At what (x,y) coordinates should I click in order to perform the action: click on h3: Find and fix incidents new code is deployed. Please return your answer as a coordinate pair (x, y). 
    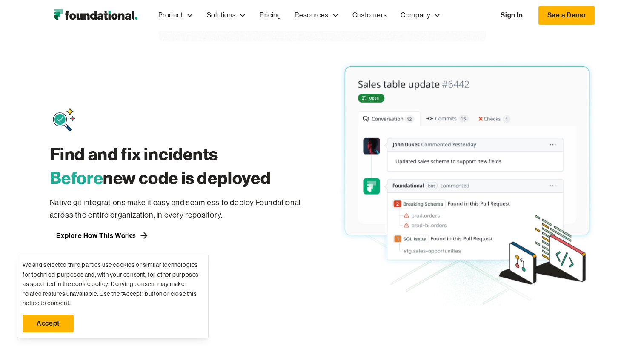
    Looking at the image, I should click on (177, 166).